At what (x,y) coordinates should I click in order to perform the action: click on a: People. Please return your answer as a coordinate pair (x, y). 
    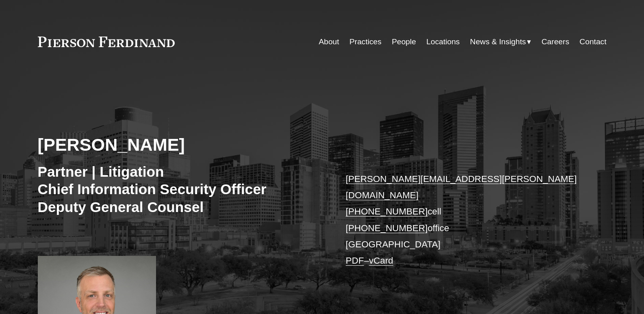
    Looking at the image, I should click on (404, 41).